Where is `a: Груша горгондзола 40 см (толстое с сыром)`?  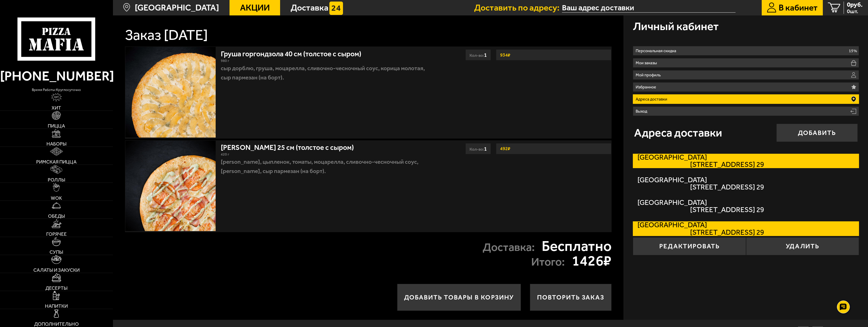
a: Груша горгондзола 40 см (толстое с сыром) is located at coordinates (296, 52).